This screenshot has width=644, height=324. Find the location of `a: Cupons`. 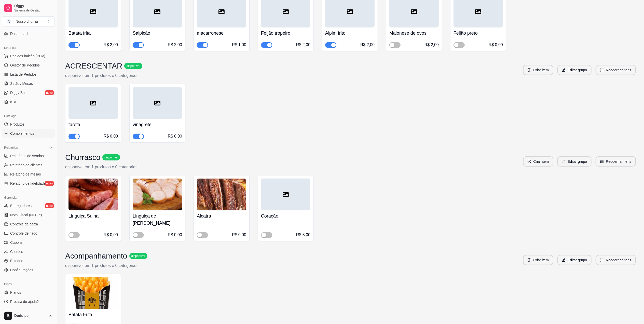

a: Cupons is located at coordinates (28, 243).